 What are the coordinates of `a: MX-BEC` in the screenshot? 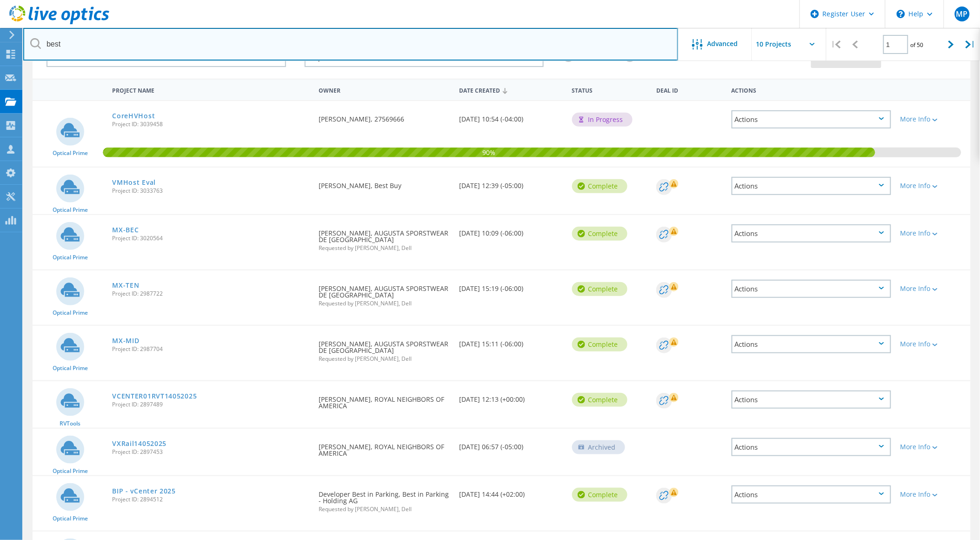 It's located at (125, 230).